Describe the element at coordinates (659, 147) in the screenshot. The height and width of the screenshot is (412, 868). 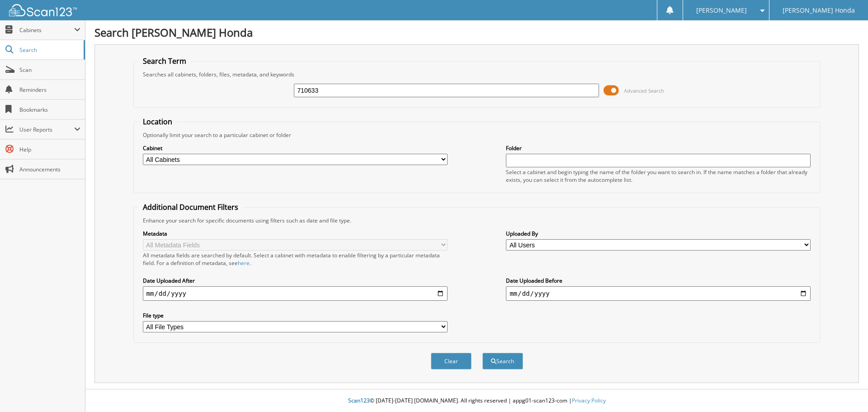
I see `label: Folder` at that location.